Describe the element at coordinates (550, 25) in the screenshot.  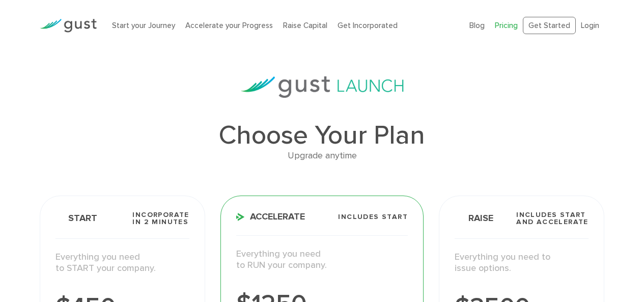
I see `a: Get Started` at that location.